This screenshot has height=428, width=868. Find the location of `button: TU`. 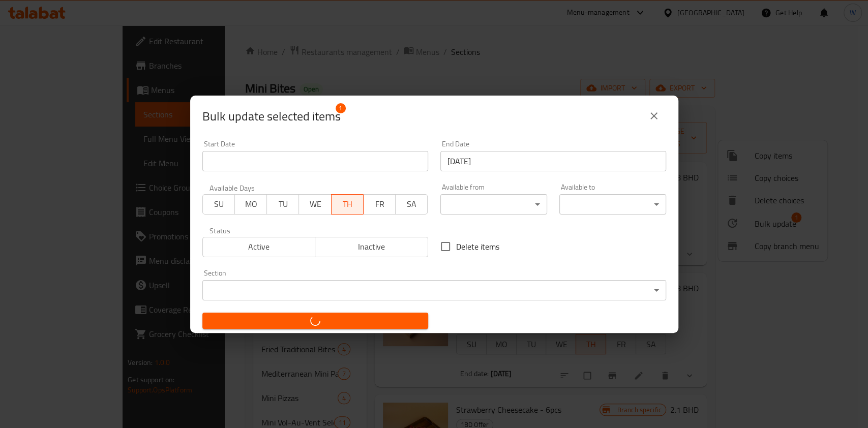

button: TU is located at coordinates (283, 204).